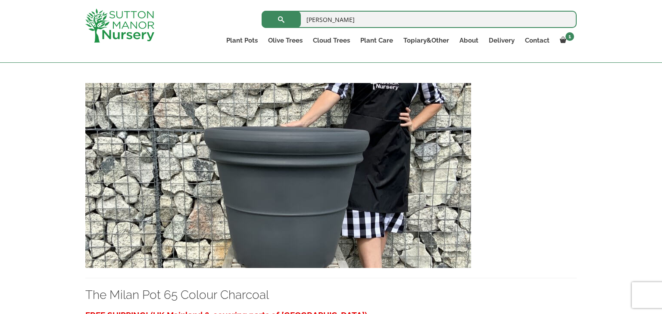 This screenshot has height=314, width=662. Describe the element at coordinates (278, 176) in the screenshot. I see `img: The Milan Pot 65 Colour Charcoal - IMG 7468` at that location.